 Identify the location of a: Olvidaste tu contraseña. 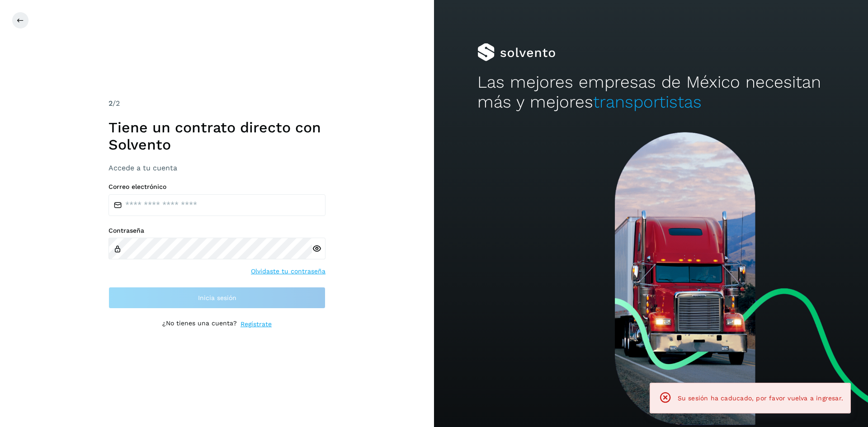
(288, 271).